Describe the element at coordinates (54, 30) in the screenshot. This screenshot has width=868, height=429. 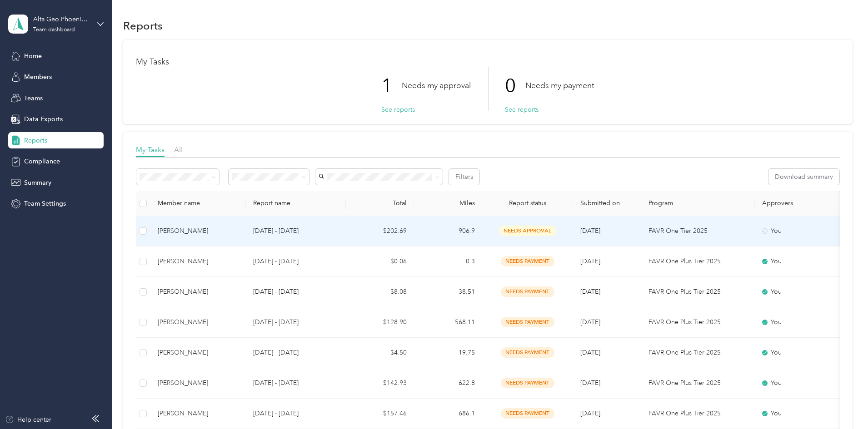
I see `div: Team dashboard` at that location.